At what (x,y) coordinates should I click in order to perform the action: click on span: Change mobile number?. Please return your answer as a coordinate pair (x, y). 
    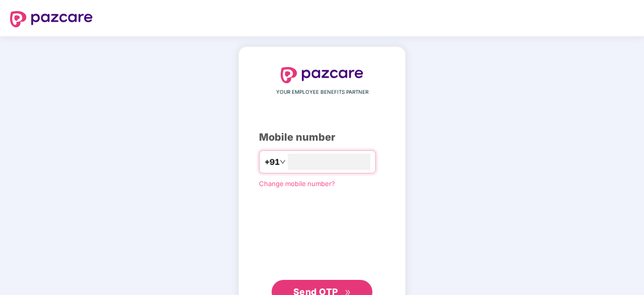
    Looking at the image, I should click on (296, 184).